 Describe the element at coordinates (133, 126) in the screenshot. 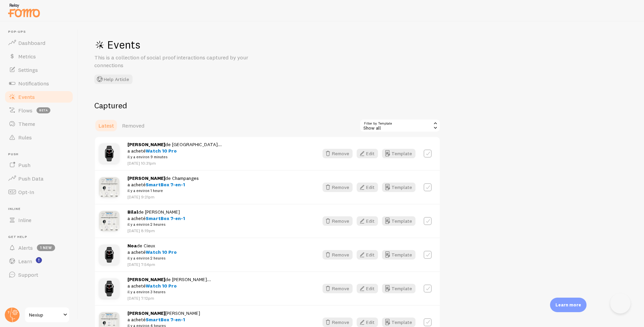

I see `a: Removed` at that location.